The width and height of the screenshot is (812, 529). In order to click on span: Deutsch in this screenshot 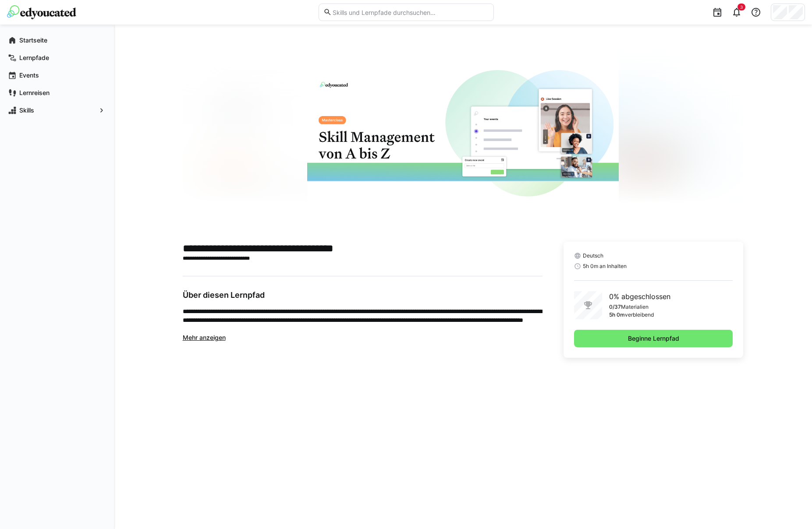, I will do `click(593, 256)`.